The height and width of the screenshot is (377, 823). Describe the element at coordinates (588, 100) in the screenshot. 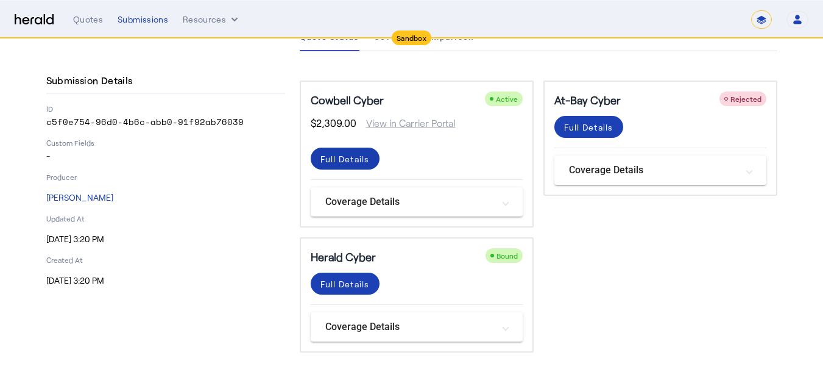

I see `h5: At-Bay Cyber` at that location.